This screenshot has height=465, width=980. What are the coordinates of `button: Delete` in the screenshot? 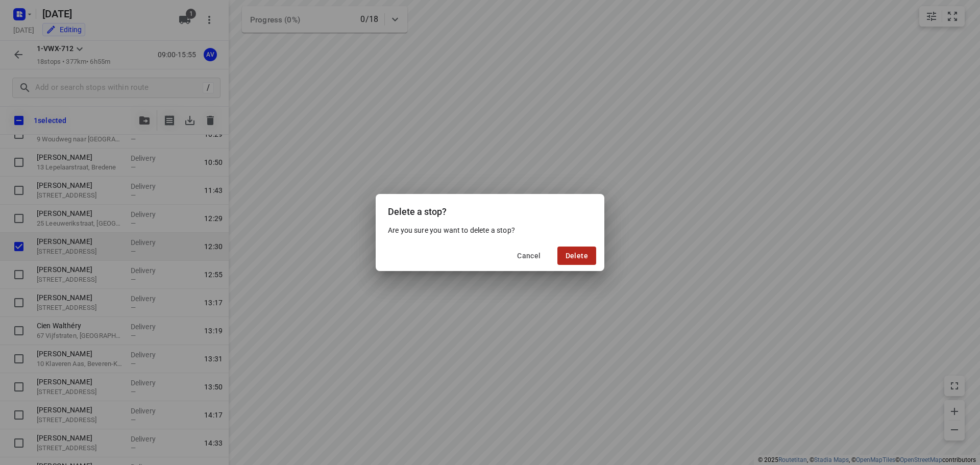 It's located at (576, 256).